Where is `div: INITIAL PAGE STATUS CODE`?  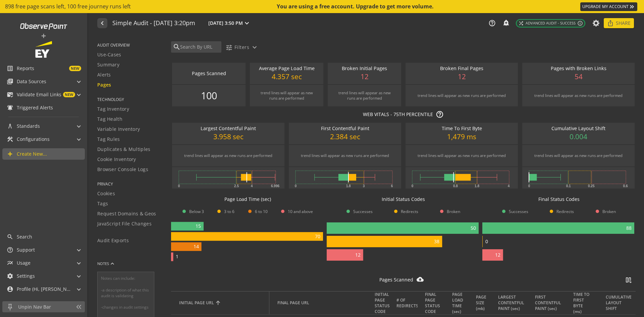 div: INITIAL PAGE STATUS CODE is located at coordinates (382, 303).